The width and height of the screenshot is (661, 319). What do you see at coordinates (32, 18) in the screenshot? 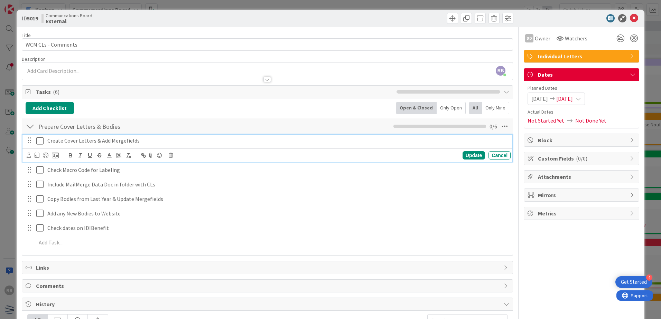
I see `b: 5019` at bounding box center [32, 18].